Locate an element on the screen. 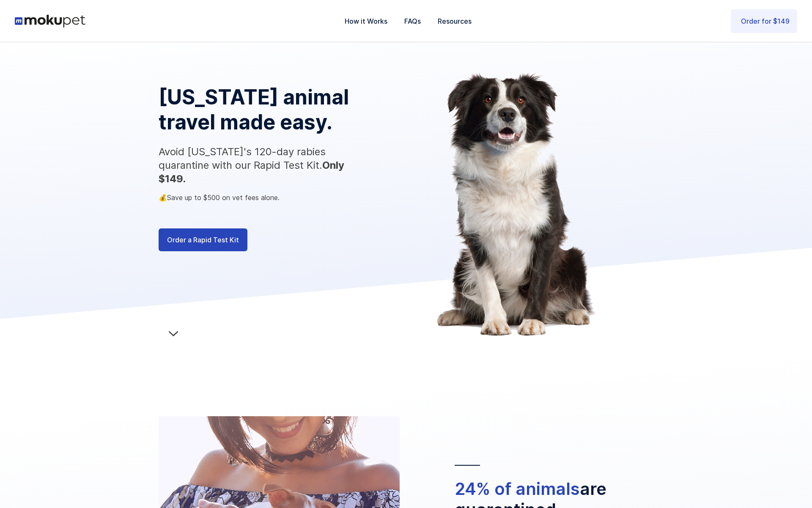  a: FAQs is located at coordinates (412, 21).